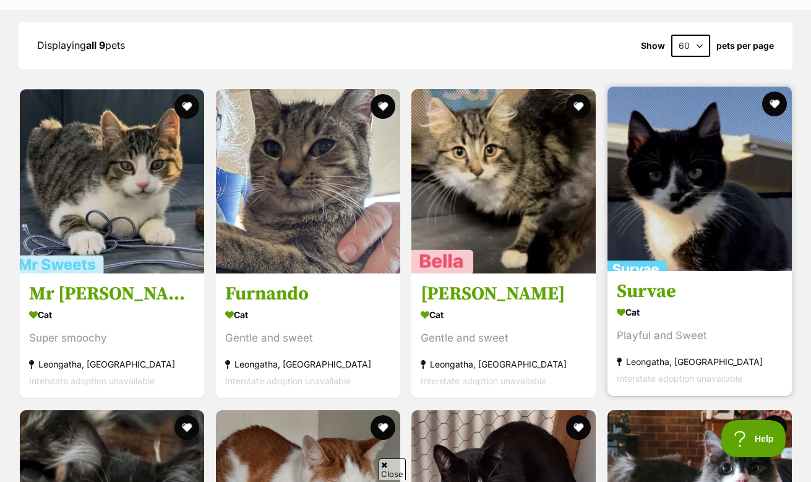  What do you see at coordinates (81, 45) in the screenshot?
I see `span: Displaying pets` at bounding box center [81, 45].